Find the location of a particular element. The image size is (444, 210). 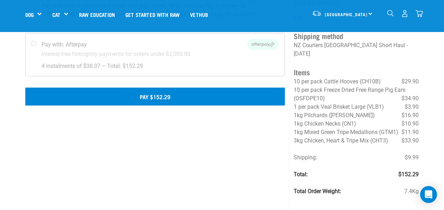

strong: Total: is located at coordinates (301, 174).